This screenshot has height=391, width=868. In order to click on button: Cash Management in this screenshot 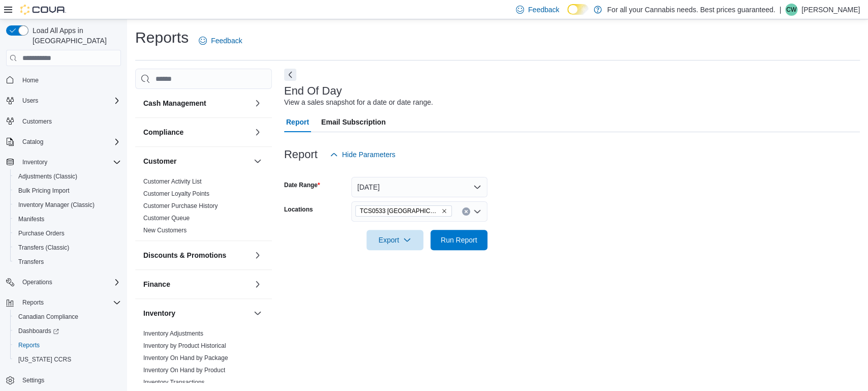, I will do `click(196, 103)`.